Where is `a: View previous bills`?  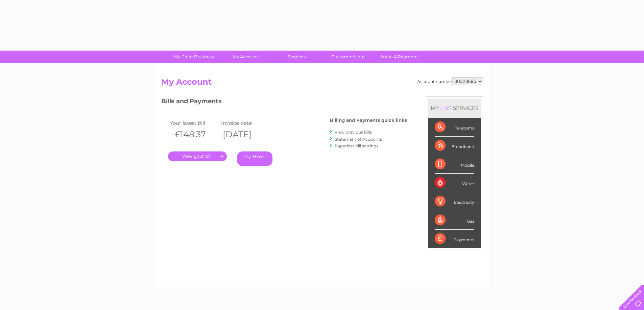 a: View previous bills is located at coordinates (353, 132).